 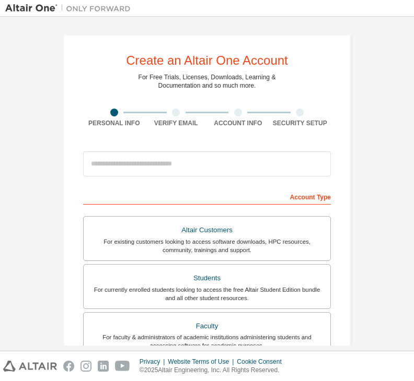 What do you see at coordinates (207, 278) in the screenshot?
I see `div: Students` at bounding box center [207, 278].